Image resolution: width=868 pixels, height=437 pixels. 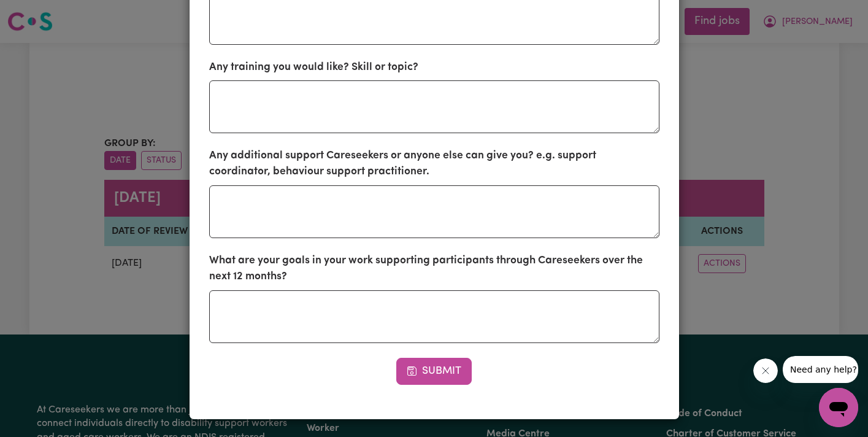 What do you see at coordinates (313, 68) in the screenshot?
I see `label: Any training you would like? Skill or topic?` at bounding box center [313, 68].